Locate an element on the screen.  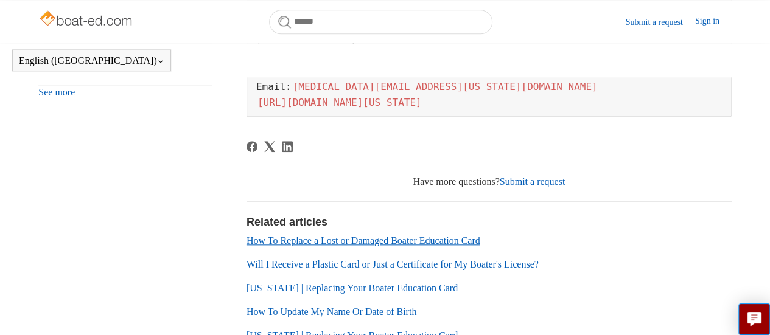
a: How To Replace a Lost or Damaged Boater Education Card is located at coordinates (364, 241).